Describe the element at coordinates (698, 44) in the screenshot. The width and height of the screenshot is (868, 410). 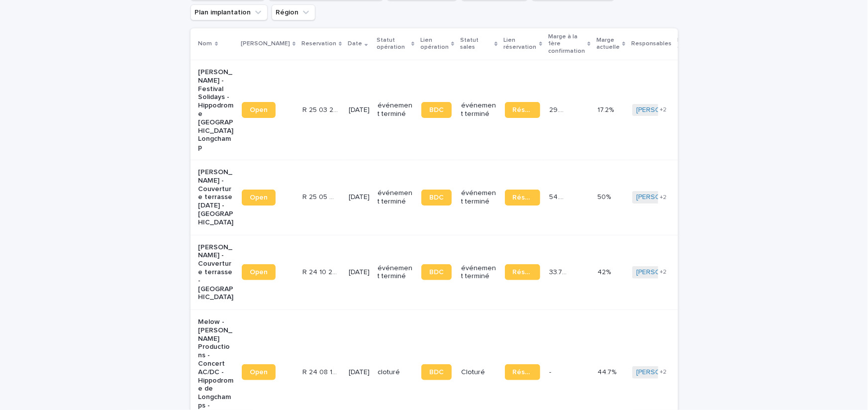
I see `p: Plan d'implantation` at that location.